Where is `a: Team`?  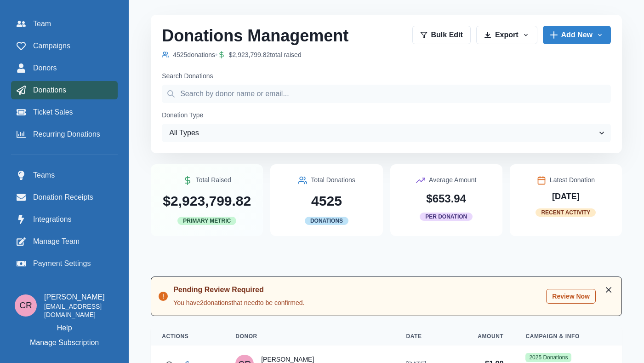 a: Team is located at coordinates (65, 24).